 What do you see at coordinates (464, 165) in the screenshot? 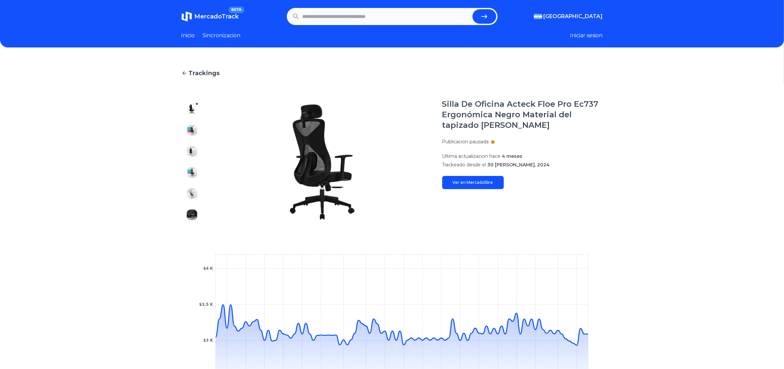
I see `span: Trackeado desde el` at bounding box center [464, 165].